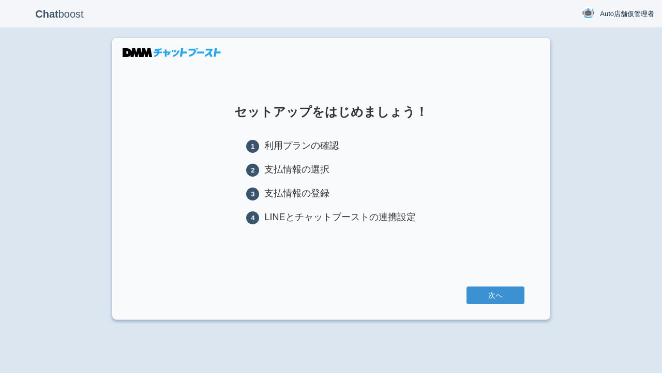  Describe the element at coordinates (47, 14) in the screenshot. I see `b: Chat` at that location.